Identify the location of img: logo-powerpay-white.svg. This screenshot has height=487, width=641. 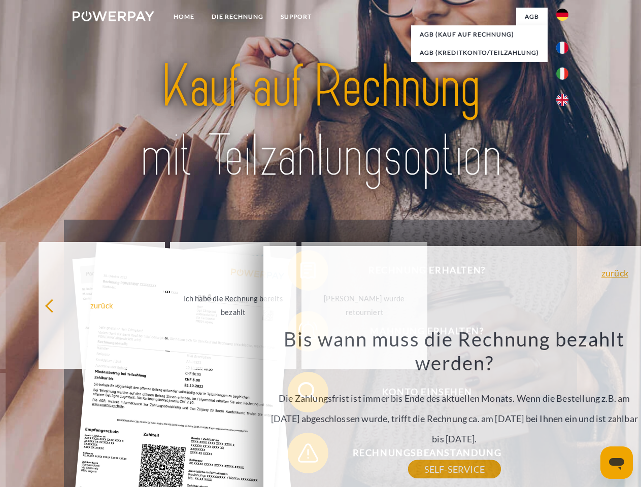
(113, 16).